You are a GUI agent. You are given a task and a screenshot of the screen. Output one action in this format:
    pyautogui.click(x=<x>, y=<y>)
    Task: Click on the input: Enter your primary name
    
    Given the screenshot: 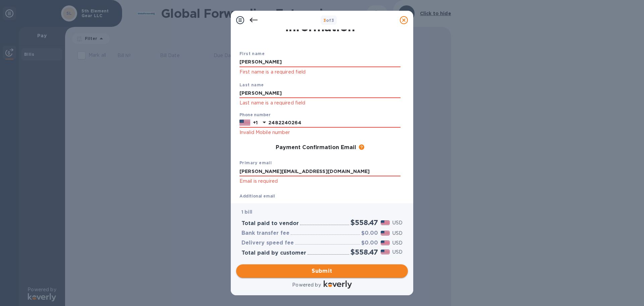 What is the action you would take?
    pyautogui.click(x=320, y=171)
    